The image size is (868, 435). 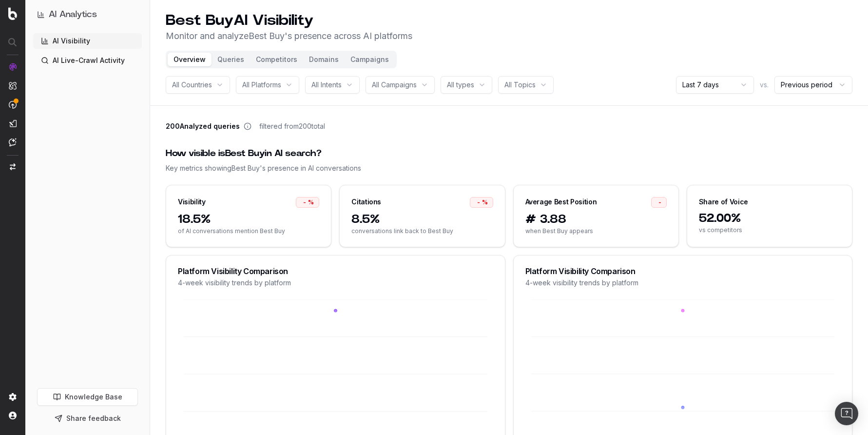 I want to click on h1: AI Analytics, so click(x=72, y=15).